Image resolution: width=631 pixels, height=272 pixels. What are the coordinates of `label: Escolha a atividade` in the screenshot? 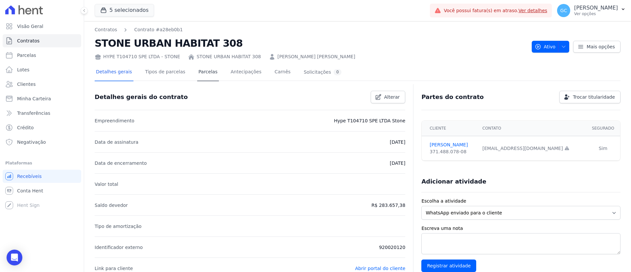 It's located at (521, 201).